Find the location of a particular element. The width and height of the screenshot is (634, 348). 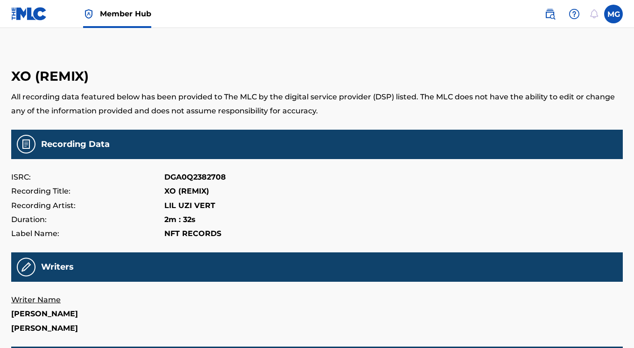

span: Member Hub is located at coordinates (125, 14).